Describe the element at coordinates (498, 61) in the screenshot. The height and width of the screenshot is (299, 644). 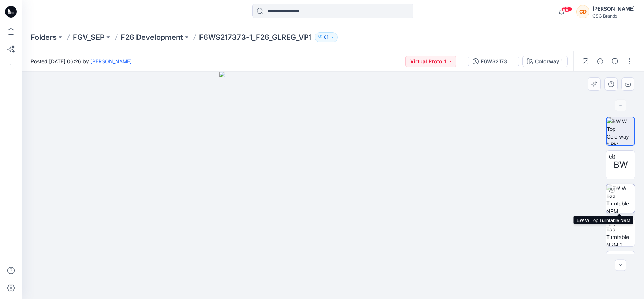
I see `div: F6WS217373-1_F26_GLREG_VP1` at that location.